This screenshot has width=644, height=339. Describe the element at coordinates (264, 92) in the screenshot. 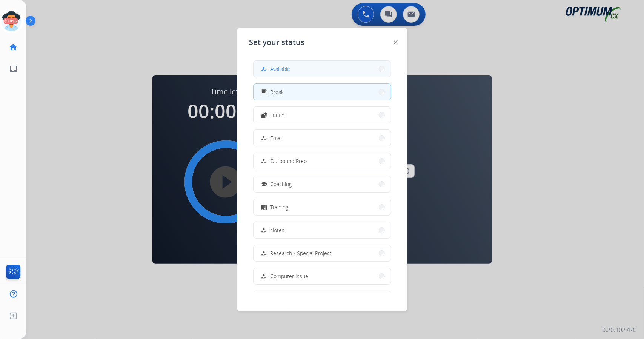

I see `mat-icon: free_breakfast` at that location.